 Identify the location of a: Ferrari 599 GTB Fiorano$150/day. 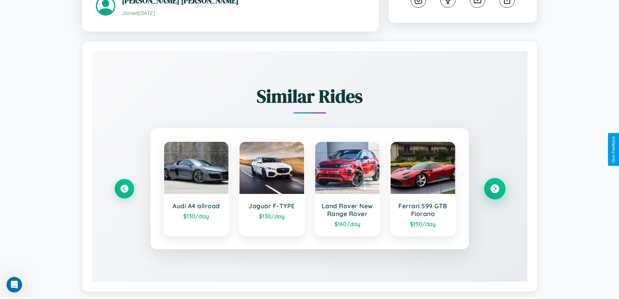
(423, 188).